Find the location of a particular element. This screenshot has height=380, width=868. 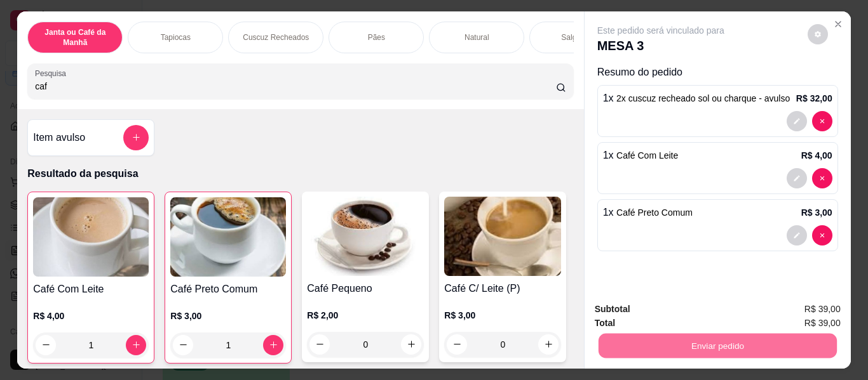

span: Café Com Leite is located at coordinates (647, 156).